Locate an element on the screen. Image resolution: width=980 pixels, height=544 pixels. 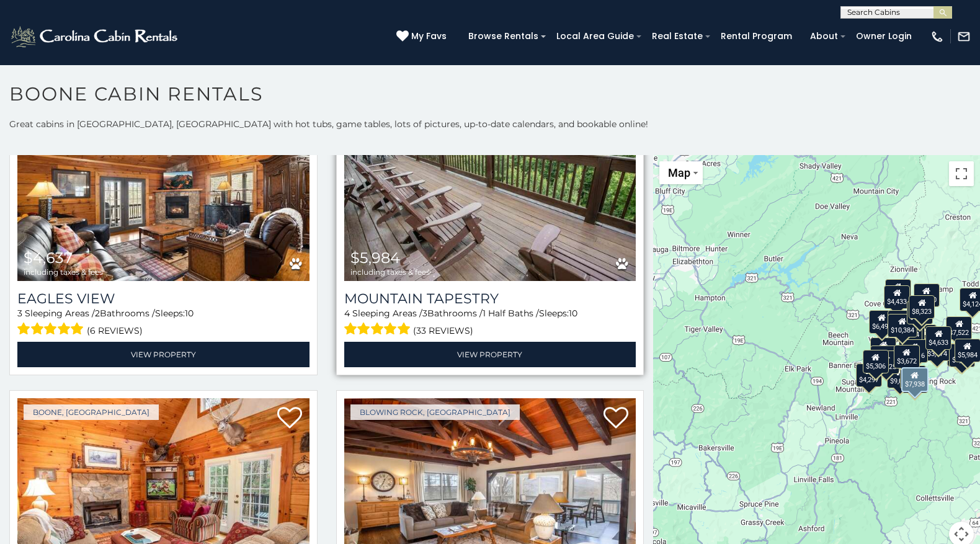
div: $7,245 is located at coordinates (962, 355).